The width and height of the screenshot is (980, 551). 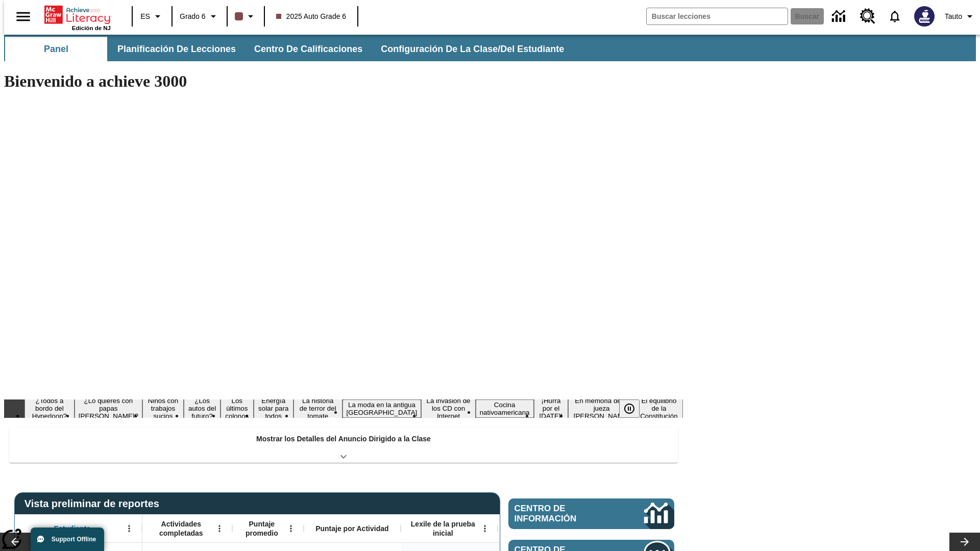 What do you see at coordinates (312, 16) in the screenshot?
I see `span: 2025 Auto Grade 6` at bounding box center [312, 16].